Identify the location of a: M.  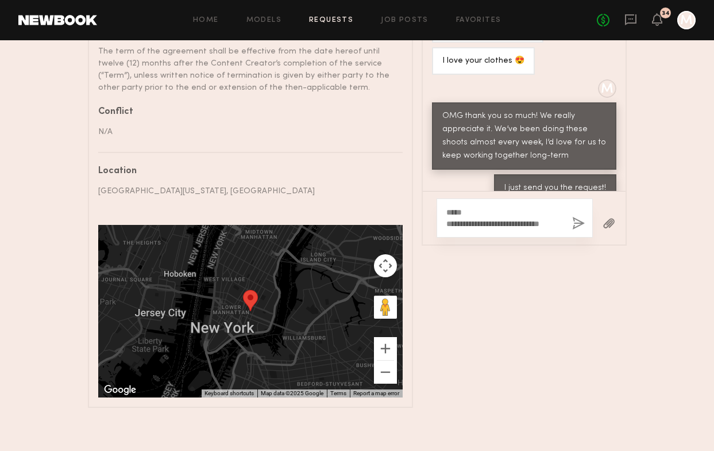
(687, 20).